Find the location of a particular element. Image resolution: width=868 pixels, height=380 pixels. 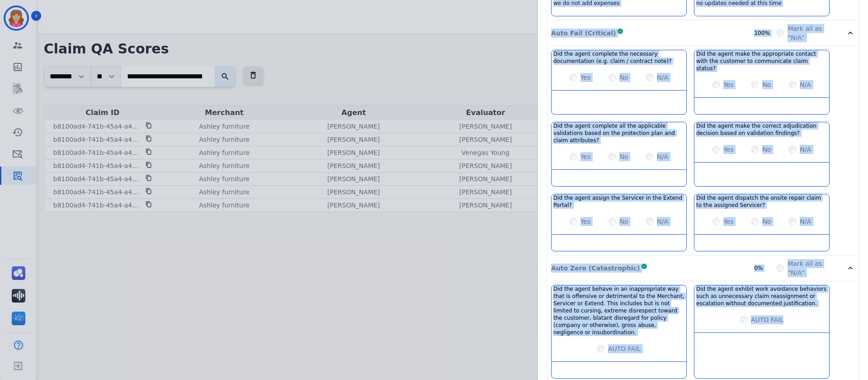

h3: Did the agent behave in an inappropriate way that is offensive or detrimental to the Merchant, Se... is located at coordinates (619, 311).